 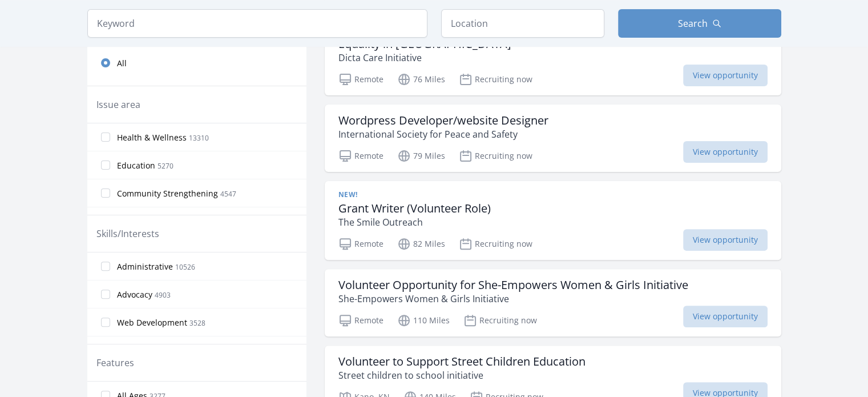 I want to click on span: New!, so click(x=348, y=194).